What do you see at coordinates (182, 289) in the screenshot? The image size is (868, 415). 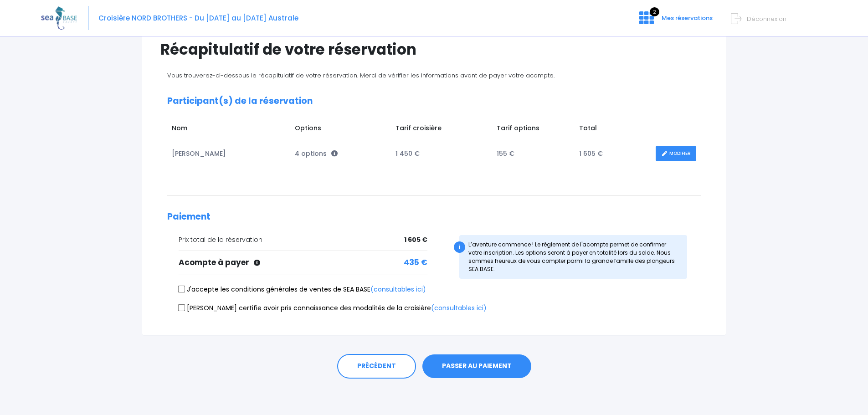 I see `input: J'accepte les conditions générales de ventes de SEA BASE(consultables ici)` at bounding box center [182, 289].